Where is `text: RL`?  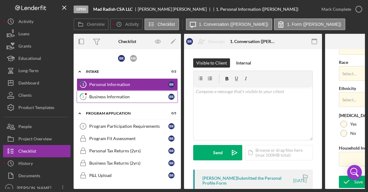 text: RL is located at coordinates (9, 188).